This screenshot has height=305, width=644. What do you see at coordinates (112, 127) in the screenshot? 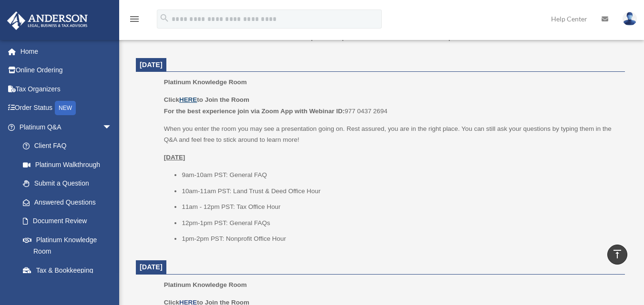
I see `span: arrow_drop_down` at bounding box center [112, 127].